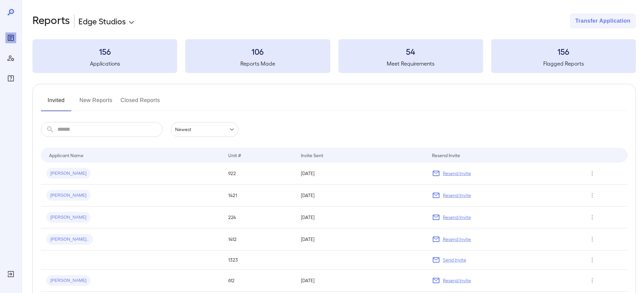 This screenshot has width=644, height=293. What do you see at coordinates (334, 56) in the screenshot?
I see `summary: 156Applications106Reports Made54Meet Requirements156Flagged Reports` at bounding box center [334, 56].